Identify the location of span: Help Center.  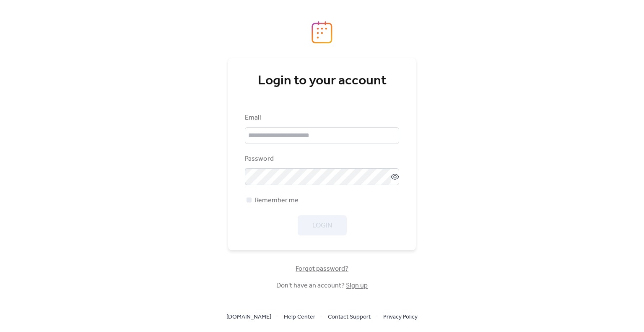
(299, 317).